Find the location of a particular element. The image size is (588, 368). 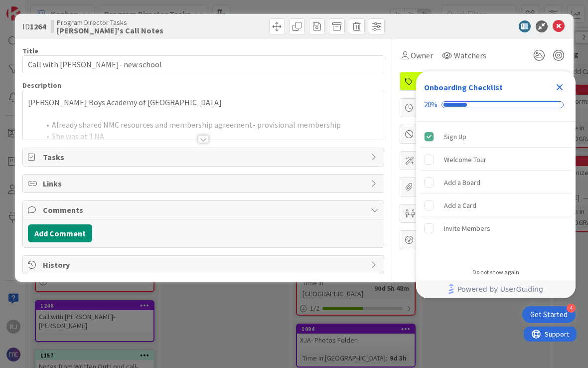

div: Sign Up is located at coordinates (455, 136).